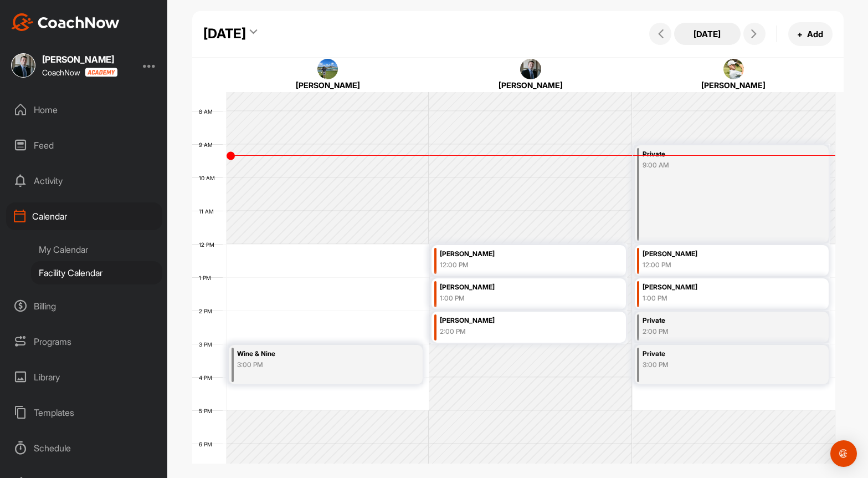 The height and width of the screenshot is (478, 868). Describe the element at coordinates (208, 377) in the screenshot. I see `div: 4 PM` at that location.